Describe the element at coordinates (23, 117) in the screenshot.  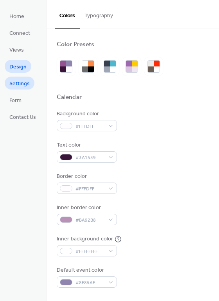
I see `a: Contact Us` at that location.